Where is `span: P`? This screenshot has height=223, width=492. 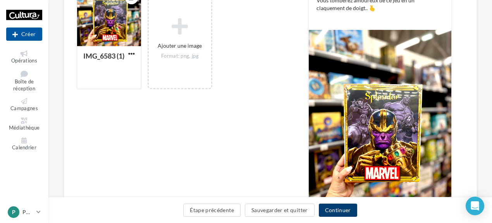
span: P is located at coordinates (14, 212).